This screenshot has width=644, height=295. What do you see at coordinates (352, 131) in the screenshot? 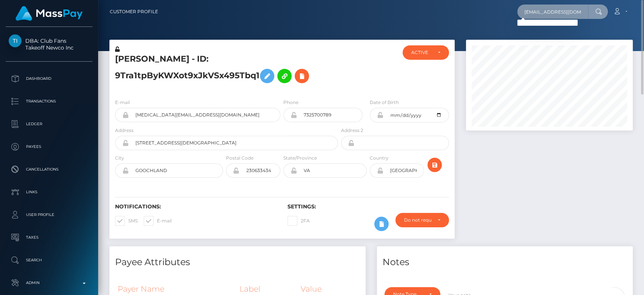
I see `label: Address 2` at bounding box center [352, 131].